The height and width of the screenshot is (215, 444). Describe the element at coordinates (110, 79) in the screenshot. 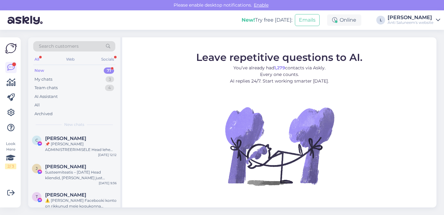

I see `div: 3` at that location.